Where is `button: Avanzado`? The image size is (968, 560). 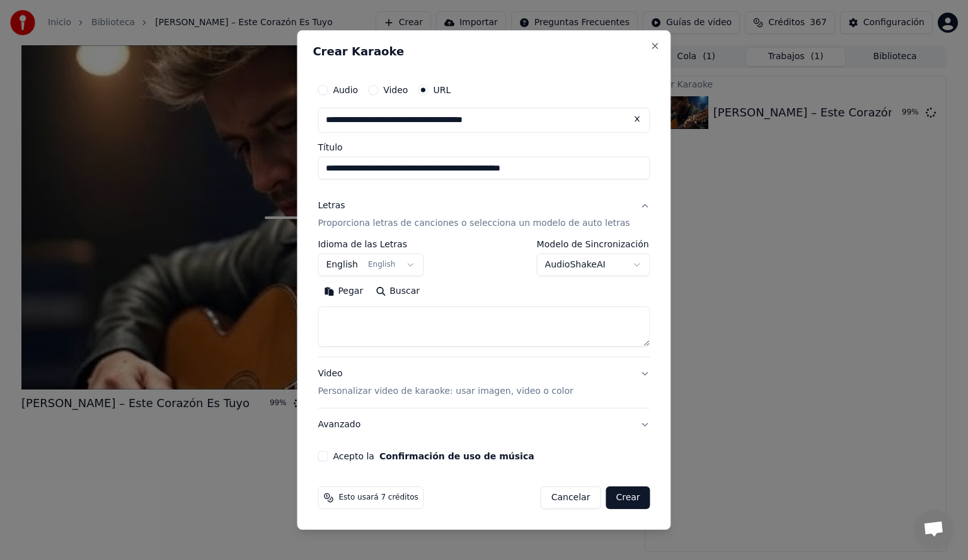
button: Avanzado is located at coordinates (483, 425).